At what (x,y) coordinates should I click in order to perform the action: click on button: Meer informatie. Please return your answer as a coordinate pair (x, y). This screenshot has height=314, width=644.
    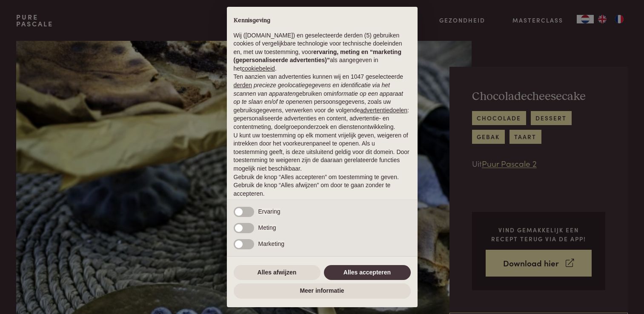
    Looking at the image, I should click on (322, 291).